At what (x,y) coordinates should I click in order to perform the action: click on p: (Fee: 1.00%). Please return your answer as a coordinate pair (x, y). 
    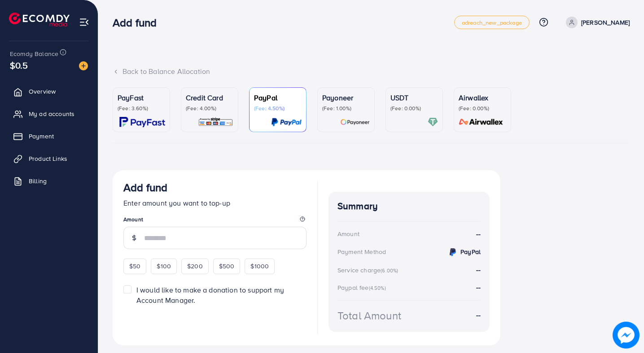
    Looking at the image, I should click on (346, 108).